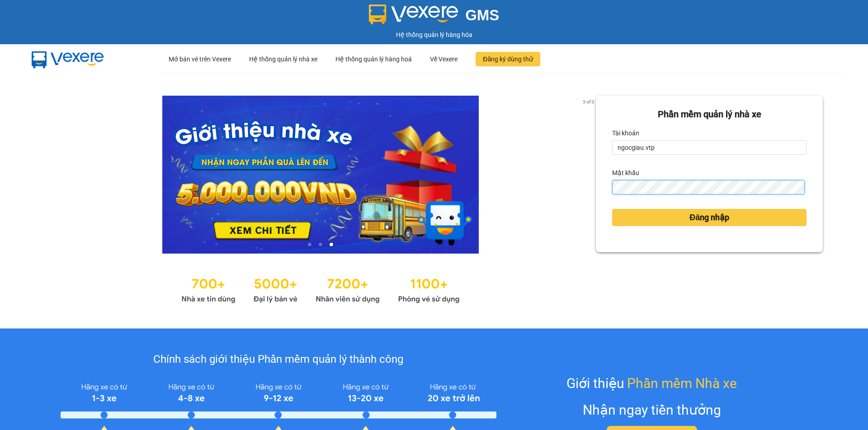 The width and height of the screenshot is (868, 430). I want to click on button: next slide / item, so click(589, 175).